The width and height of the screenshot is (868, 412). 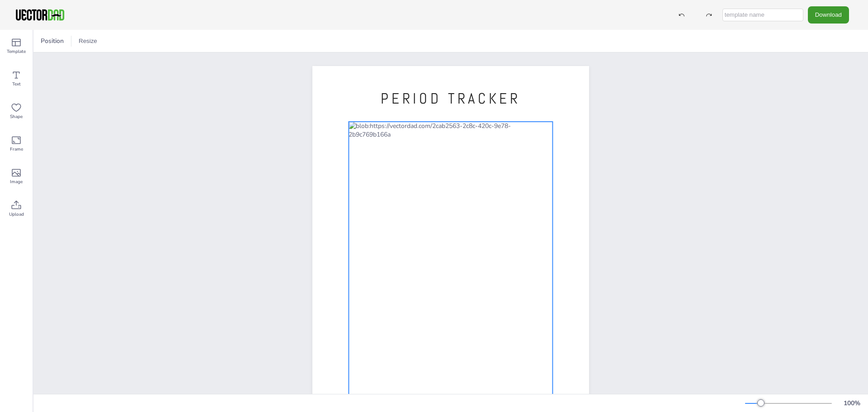 What do you see at coordinates (40, 15) in the screenshot?
I see `img: VectorDad-1.png` at bounding box center [40, 15].